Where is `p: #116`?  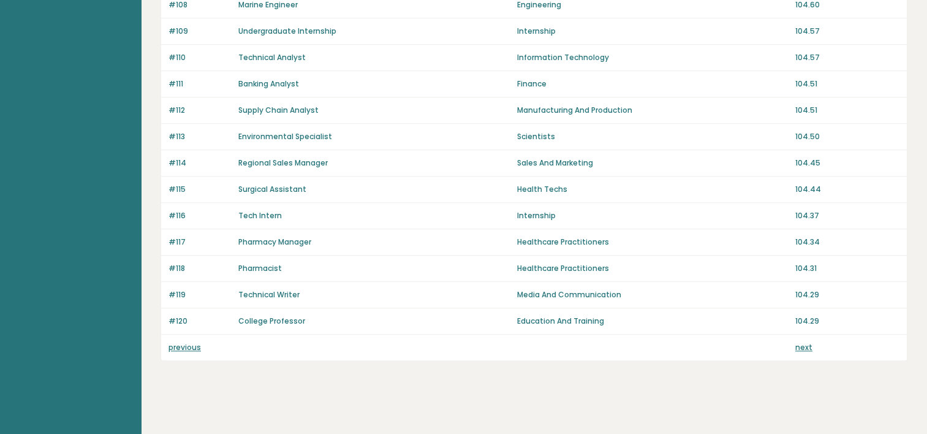 p: #116 is located at coordinates (200, 216).